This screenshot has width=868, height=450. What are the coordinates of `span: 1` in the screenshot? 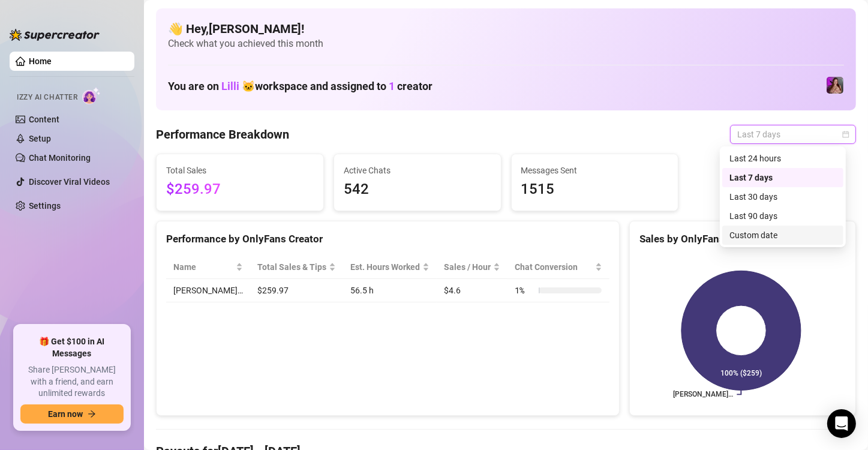 It's located at (391, 86).